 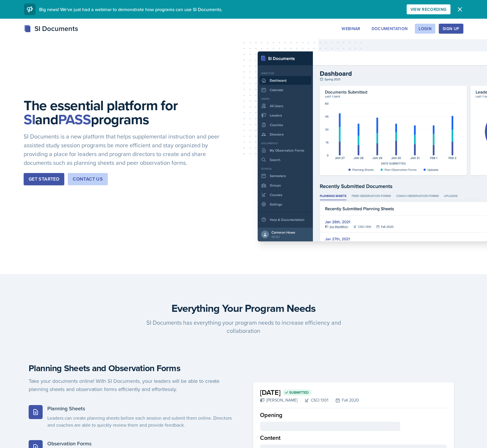 I want to click on span: Big news! We've just had a webinar to demonstrate how programs can use SI Documents., so click(x=131, y=9).